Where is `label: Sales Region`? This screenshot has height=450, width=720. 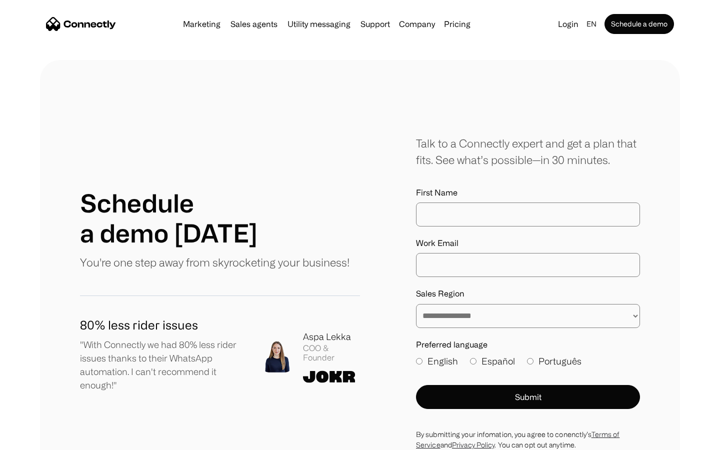
label: Sales Region is located at coordinates (528, 294).